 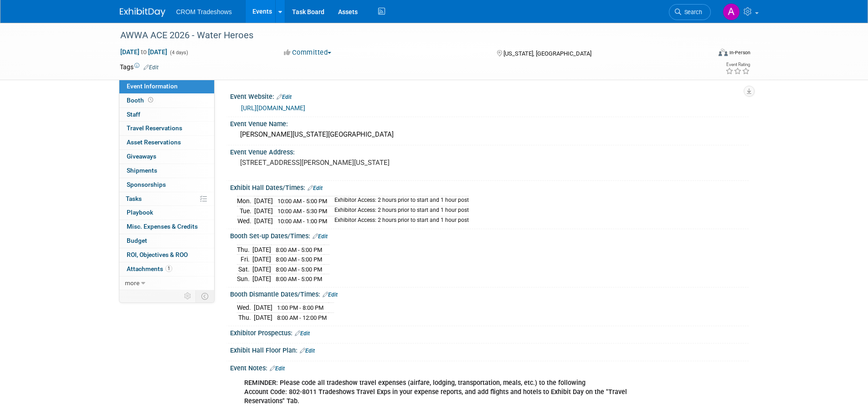 What do you see at coordinates (167, 101) in the screenshot?
I see `a: Booth` at bounding box center [167, 101].